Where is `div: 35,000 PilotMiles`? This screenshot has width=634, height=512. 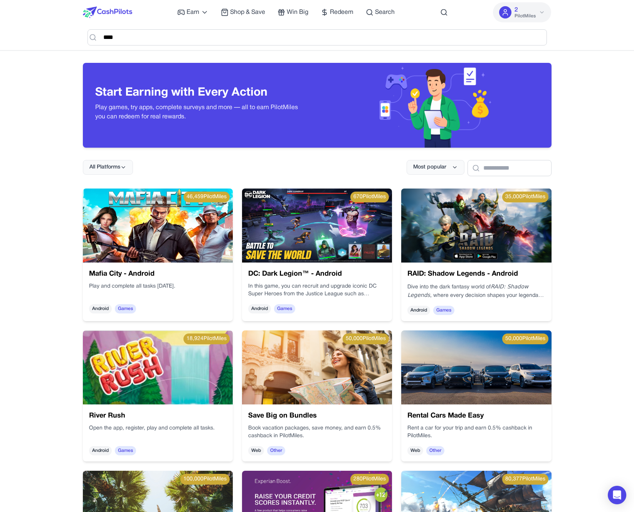
div: 35,000 PilotMiles is located at coordinates (525, 197).